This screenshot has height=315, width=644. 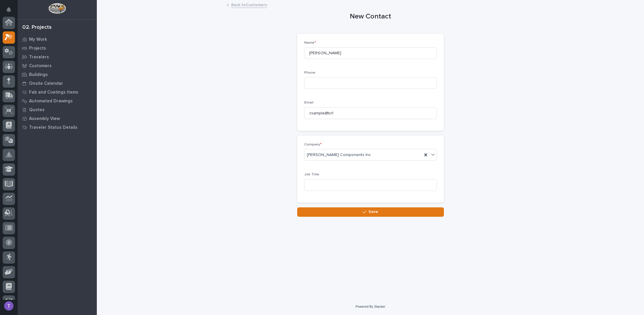 I want to click on img: Workspace Logo, so click(x=57, y=8).